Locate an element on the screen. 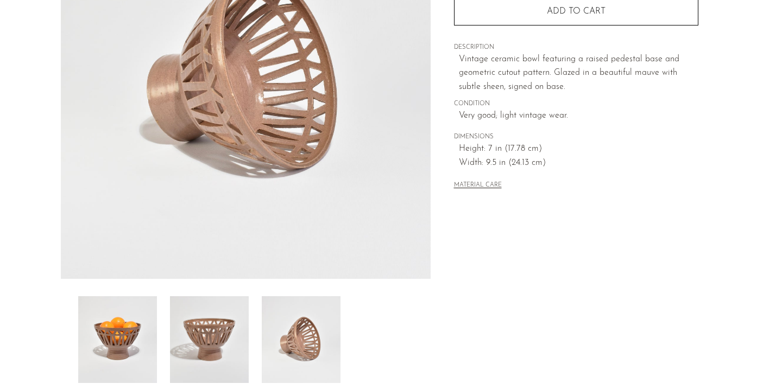 This screenshot has width=782, height=390. span: DIMENSIONS is located at coordinates (576, 137).